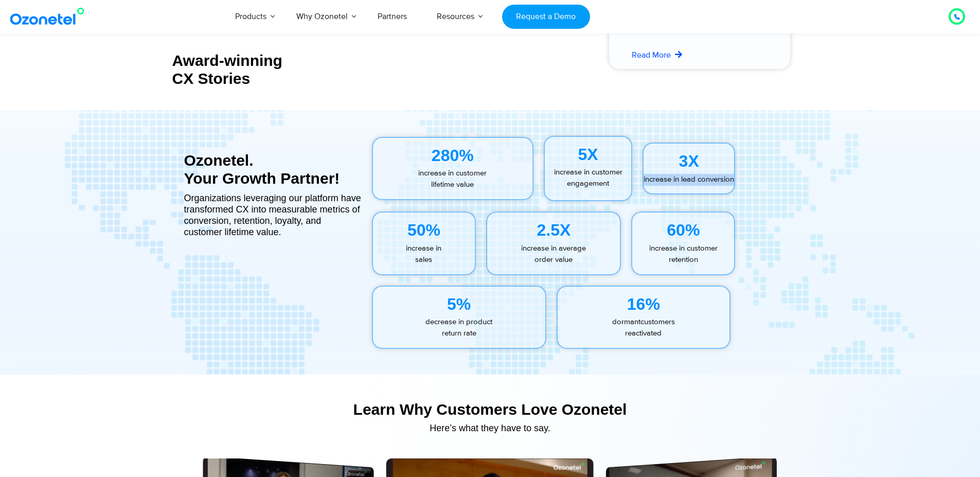 This screenshot has height=477, width=980. Describe the element at coordinates (588, 155) in the screenshot. I see `div: 5X` at that location.